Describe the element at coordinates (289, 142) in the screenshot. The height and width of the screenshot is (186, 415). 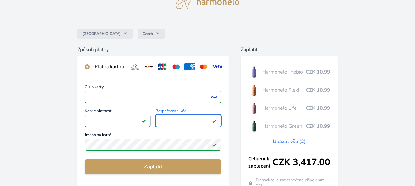
I see `a: Ukázat vše (2)` at that location.